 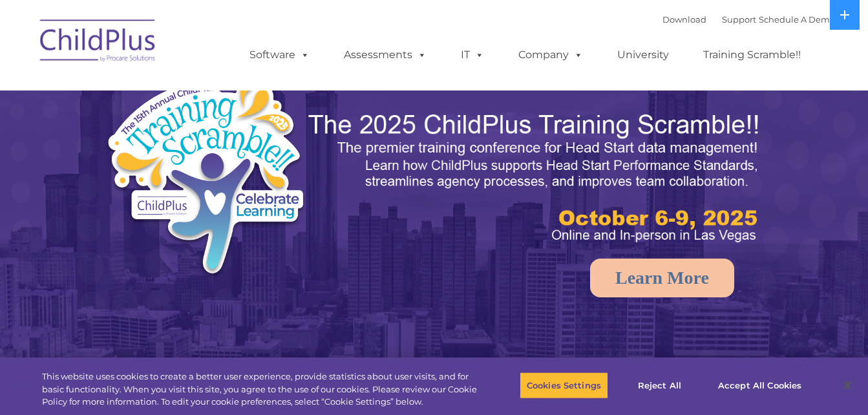 I want to click on button: Reject All, so click(x=659, y=385).